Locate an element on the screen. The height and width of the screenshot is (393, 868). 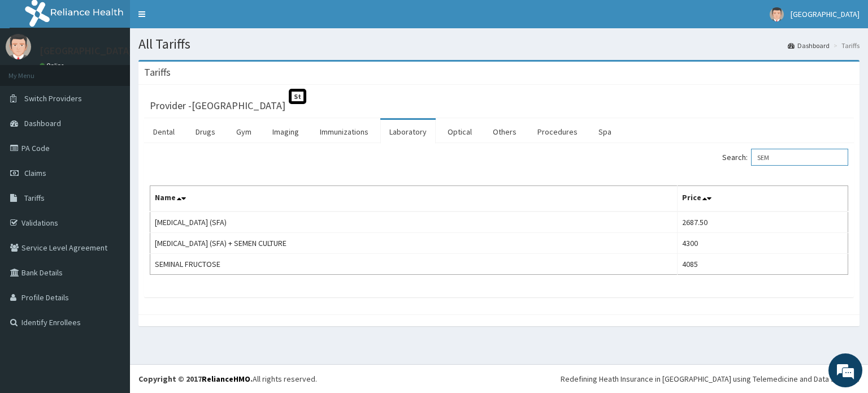
label: Search: is located at coordinates (785, 157).